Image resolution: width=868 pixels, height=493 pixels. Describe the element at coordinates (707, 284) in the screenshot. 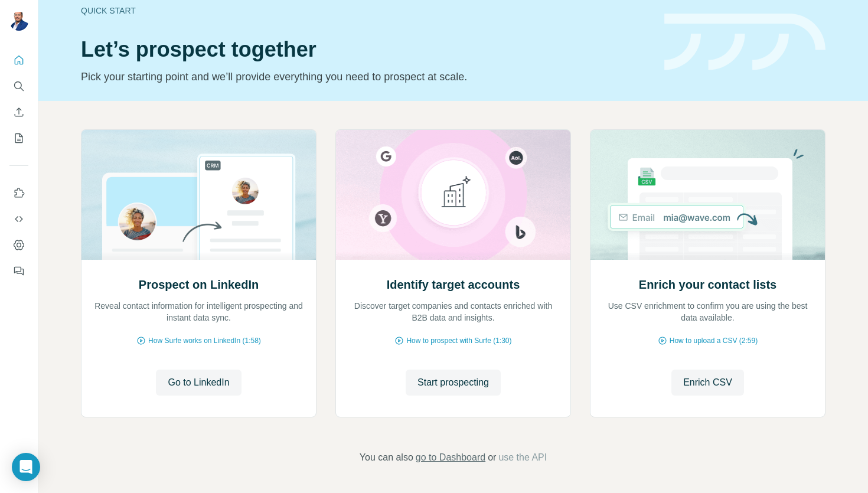

I see `h2: Enrich your contact lists` at that location.